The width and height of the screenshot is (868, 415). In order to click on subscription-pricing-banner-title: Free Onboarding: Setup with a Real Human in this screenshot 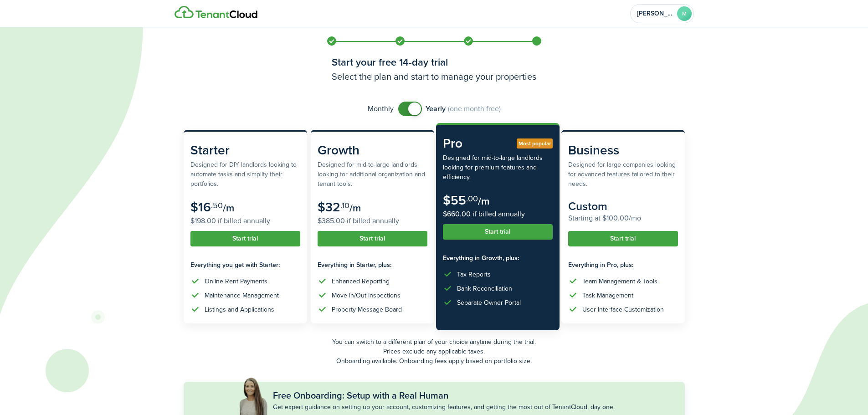, I will do `click(361, 396)`.